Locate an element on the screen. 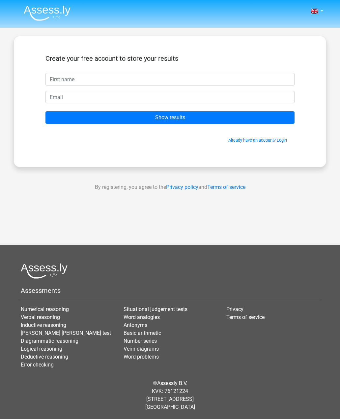 This screenshot has width=340, height=419. a: Verbal reasoning is located at coordinates (40, 317).